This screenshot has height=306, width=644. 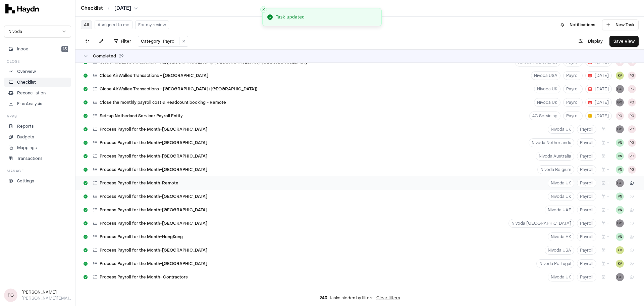 What do you see at coordinates (121, 56) in the screenshot?
I see `span: 29` at bounding box center [121, 56].